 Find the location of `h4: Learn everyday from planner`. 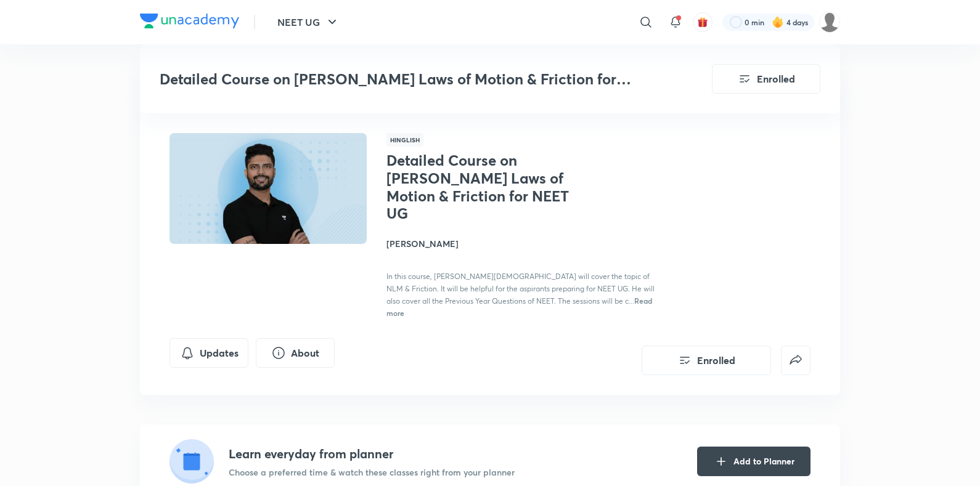

h4: Learn everyday from planner is located at coordinates (372, 454).